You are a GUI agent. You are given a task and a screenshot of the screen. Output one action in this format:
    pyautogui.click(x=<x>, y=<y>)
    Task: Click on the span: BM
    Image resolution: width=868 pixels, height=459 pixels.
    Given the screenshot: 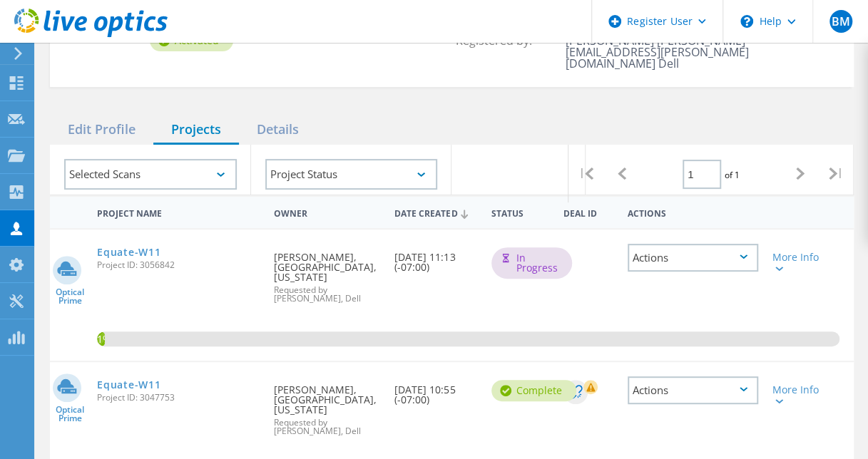 What is the action you would take?
    pyautogui.click(x=840, y=21)
    